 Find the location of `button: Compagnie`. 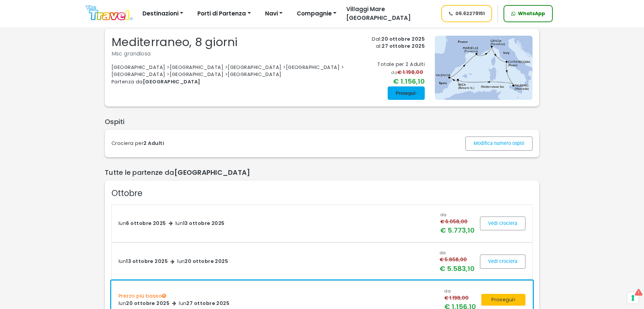

button: Compagnie is located at coordinates (317, 14).